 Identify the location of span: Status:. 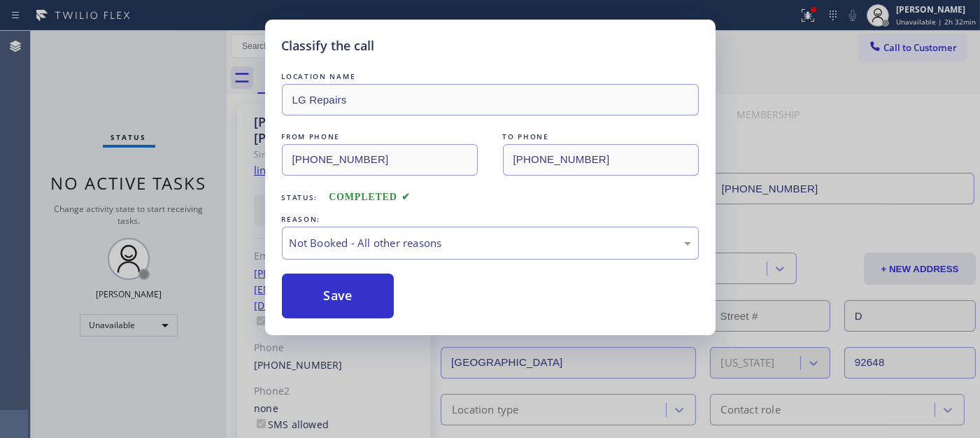
(300, 197).